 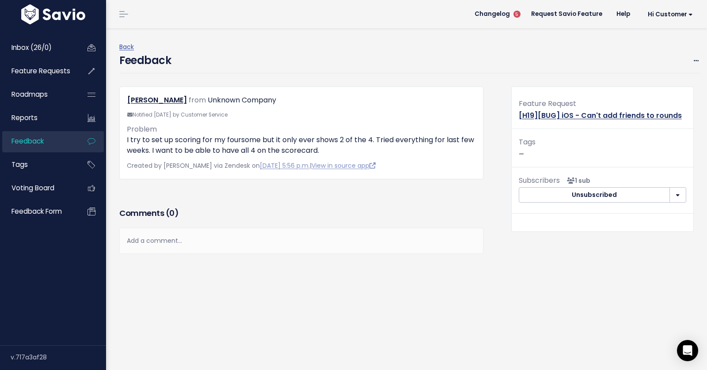 I want to click on div: Open Intercom Messenger, so click(x=687, y=351).